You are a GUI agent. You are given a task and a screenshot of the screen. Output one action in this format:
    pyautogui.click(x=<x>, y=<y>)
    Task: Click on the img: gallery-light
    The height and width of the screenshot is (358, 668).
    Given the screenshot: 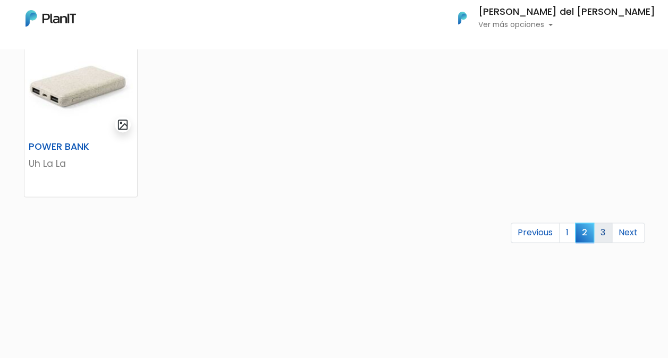 What is the action you would take?
    pyautogui.click(x=123, y=124)
    